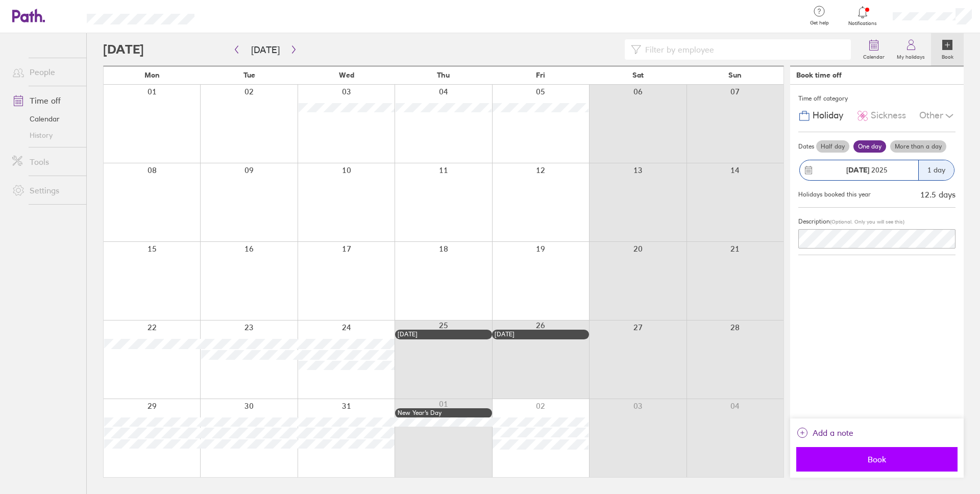  What do you see at coordinates (819, 23) in the screenshot?
I see `span: Get help` at bounding box center [819, 23].